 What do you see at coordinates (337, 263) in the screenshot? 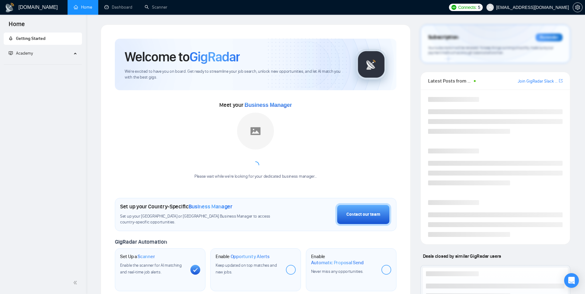
I see `span: Automatic Proposal Send` at bounding box center [337, 263].